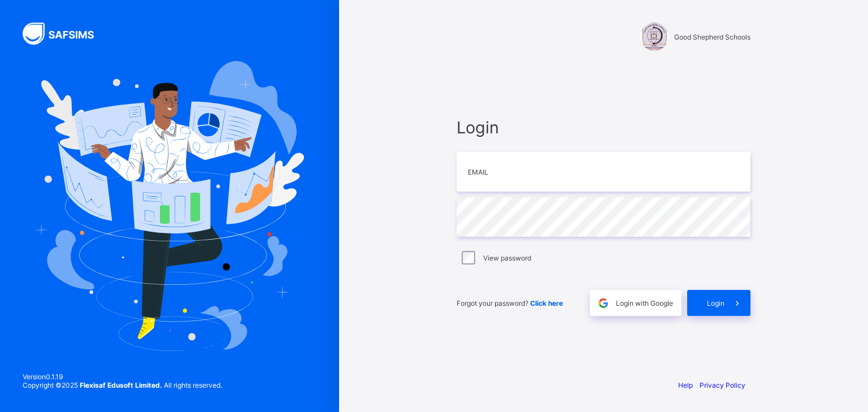 The image size is (868, 412). Describe the element at coordinates (510, 303) in the screenshot. I see `span: Forgot your password?` at that location.